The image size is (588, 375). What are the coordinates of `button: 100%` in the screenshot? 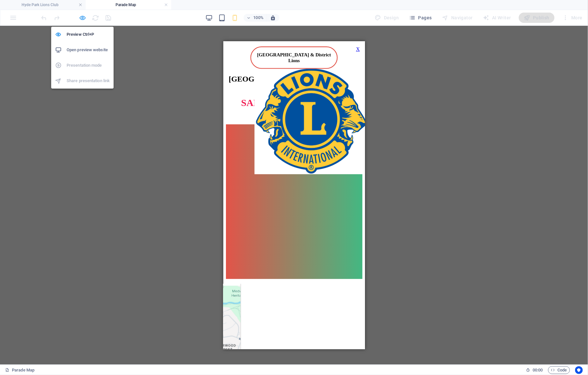 It's located at (255, 17).